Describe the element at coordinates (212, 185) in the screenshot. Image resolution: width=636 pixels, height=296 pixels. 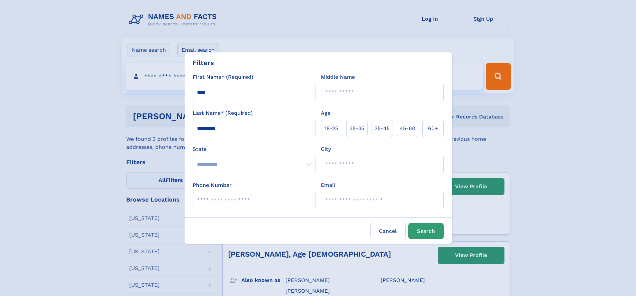
I see `label: Phone Number` at that location.